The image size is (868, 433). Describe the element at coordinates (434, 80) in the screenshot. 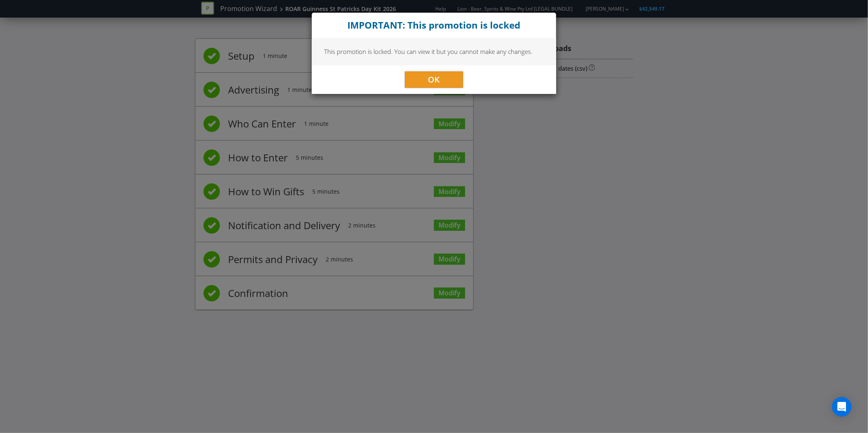

I see `button: OK` at that location.